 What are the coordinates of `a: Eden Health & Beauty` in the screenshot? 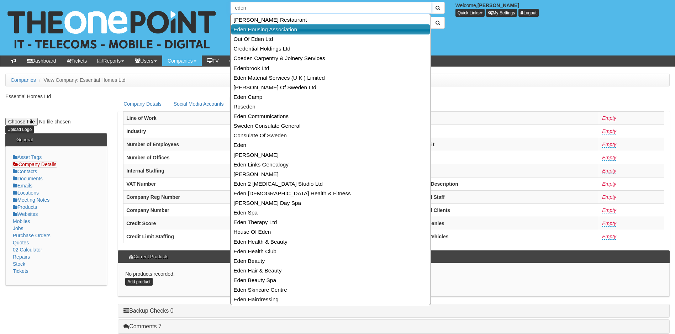 It's located at (331, 242).